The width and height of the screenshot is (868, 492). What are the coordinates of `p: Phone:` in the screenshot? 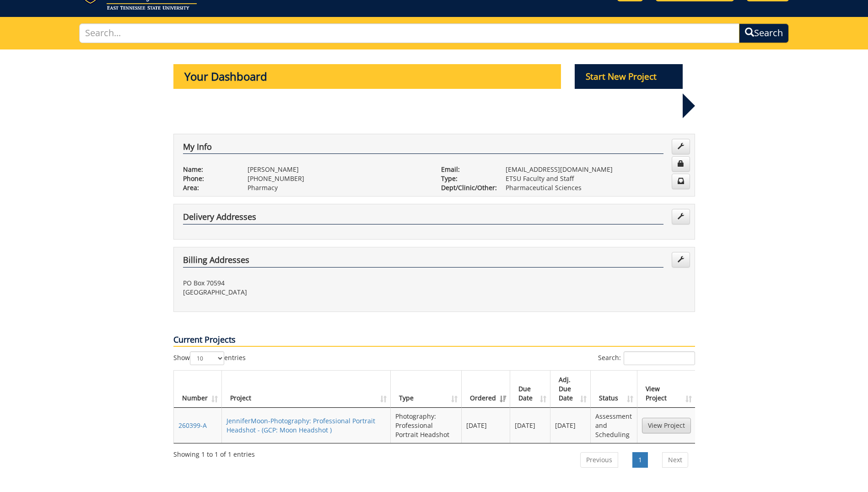 It's located at (208, 179).